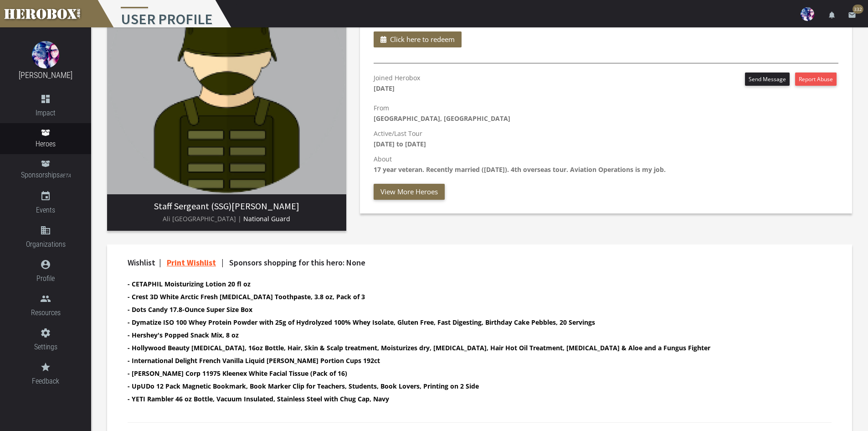  I want to click on span: National Guard, so click(266, 218).